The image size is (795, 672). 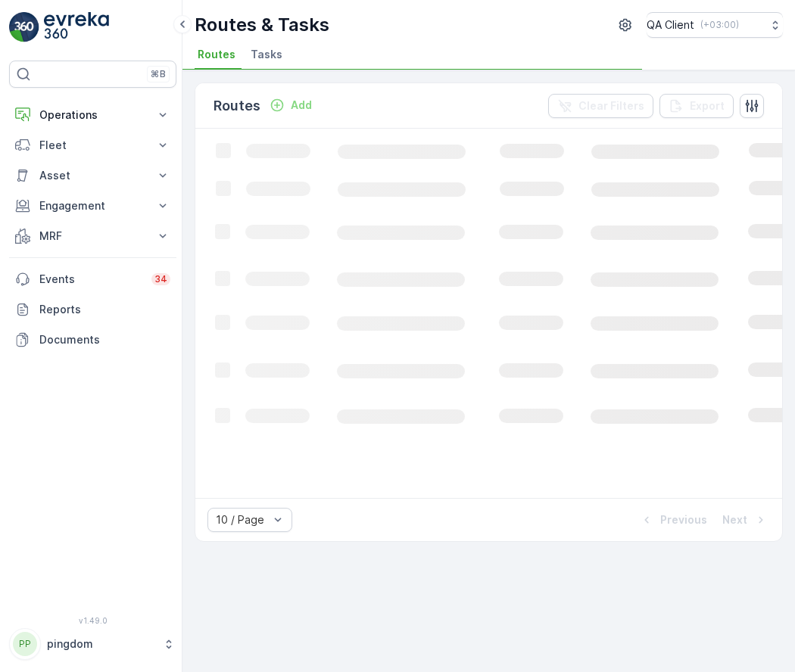 What do you see at coordinates (669, 25) in the screenshot?
I see `p: QA Client` at bounding box center [669, 25].